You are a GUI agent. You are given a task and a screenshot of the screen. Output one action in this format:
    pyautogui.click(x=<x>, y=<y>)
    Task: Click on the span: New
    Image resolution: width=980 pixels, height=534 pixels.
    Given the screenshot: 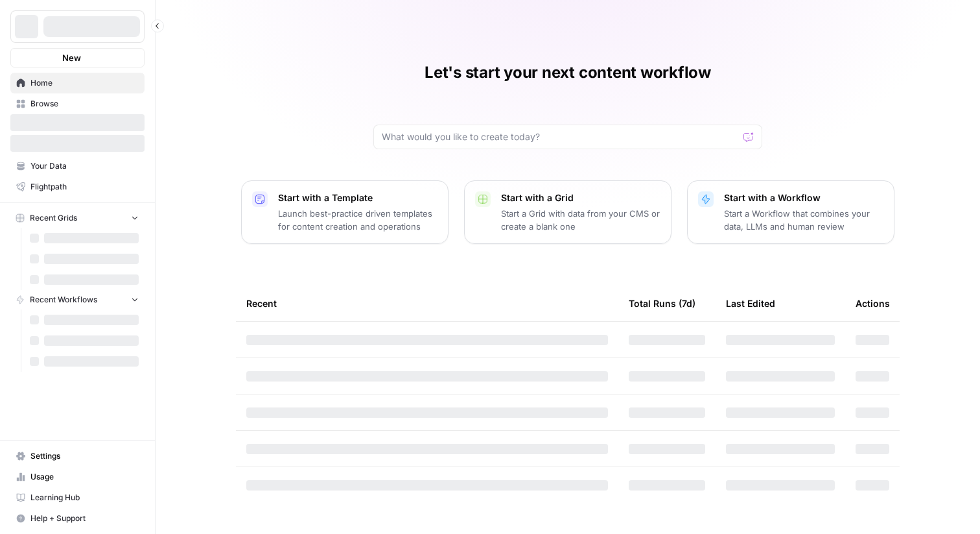 What is the action you would take?
    pyautogui.click(x=72, y=58)
    